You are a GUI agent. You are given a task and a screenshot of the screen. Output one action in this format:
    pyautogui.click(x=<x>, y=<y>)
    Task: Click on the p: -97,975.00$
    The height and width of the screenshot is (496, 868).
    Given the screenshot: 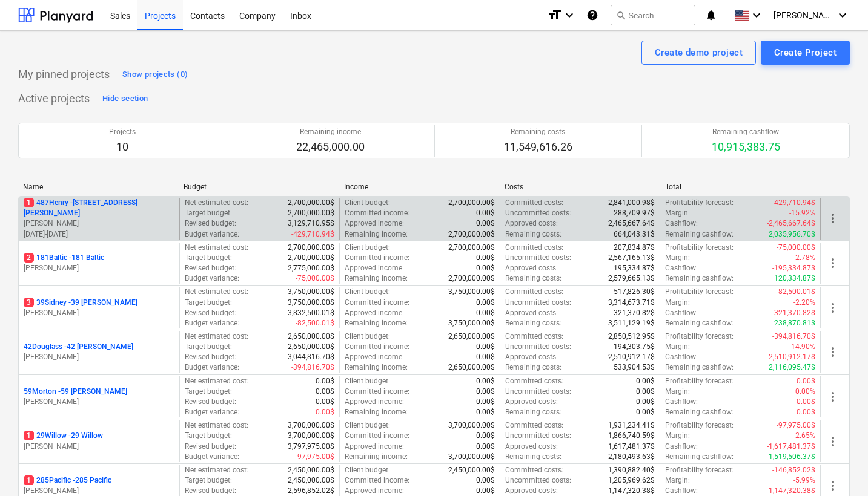 What is the action you would take?
    pyautogui.click(x=315, y=457)
    